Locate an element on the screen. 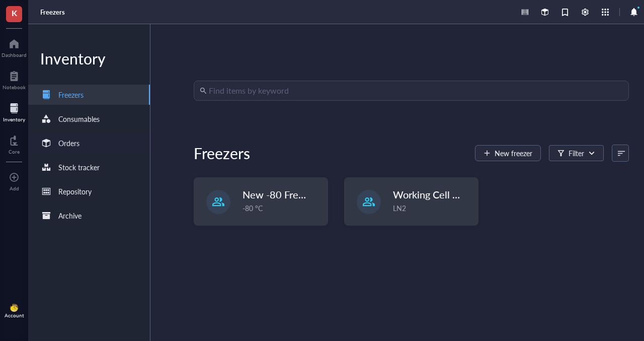 The width and height of the screenshot is (644, 341). a: Archive is located at coordinates (89, 216).